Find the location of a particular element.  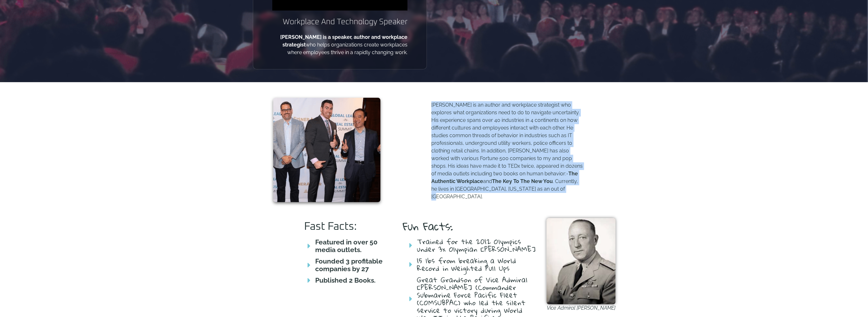

b: Founded 3 profitable companies by 27 is located at coordinates (348, 265).